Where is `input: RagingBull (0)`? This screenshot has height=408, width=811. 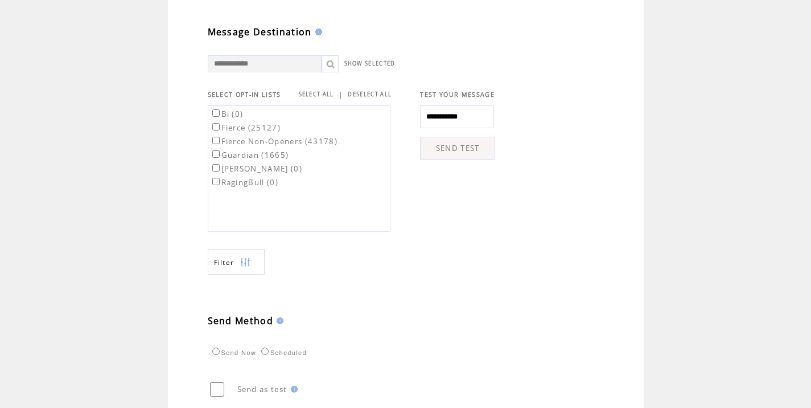
input: RagingBull (0) is located at coordinates (216, 181).